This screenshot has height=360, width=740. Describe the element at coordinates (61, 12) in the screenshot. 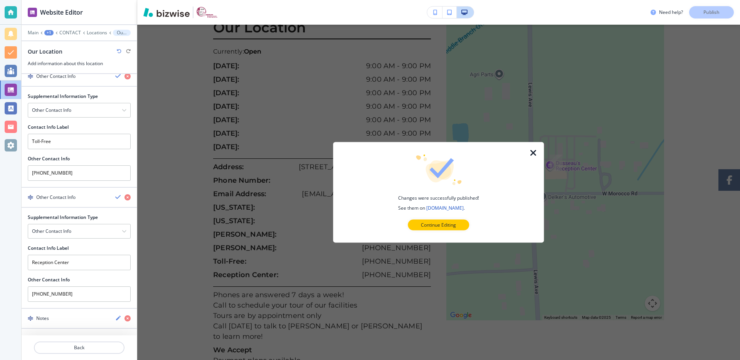

I see `h2: Website Editor` at that location.